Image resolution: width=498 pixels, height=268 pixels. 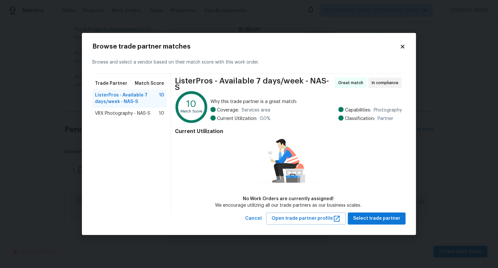 What do you see at coordinates (228, 110) in the screenshot?
I see `span: Coverage:` at bounding box center [228, 110].